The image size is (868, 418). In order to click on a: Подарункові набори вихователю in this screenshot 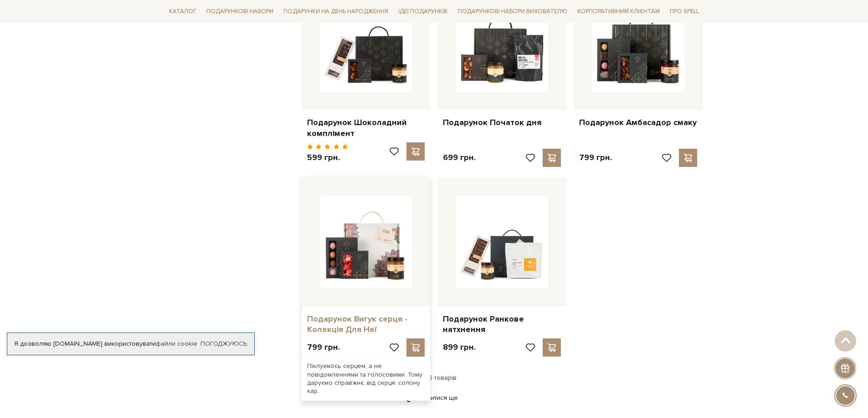, I will do `click(513, 12)`.